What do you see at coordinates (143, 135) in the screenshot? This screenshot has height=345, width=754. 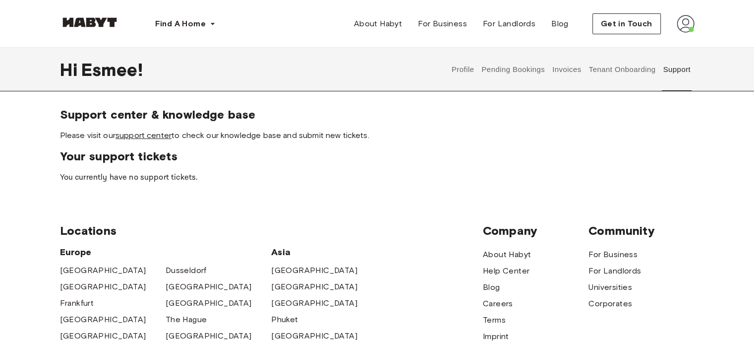 I see `a: support center` at bounding box center [143, 135].